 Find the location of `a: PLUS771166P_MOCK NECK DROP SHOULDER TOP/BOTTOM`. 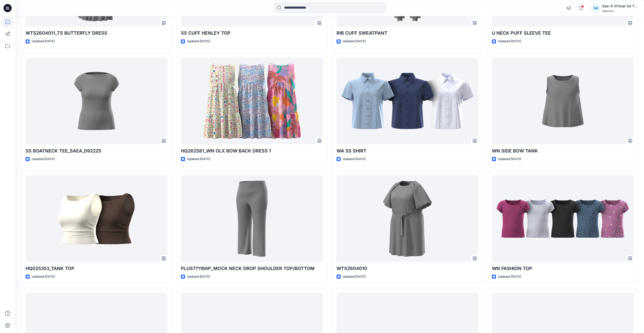

a: PLUS771166P_MOCK NECK DROP SHOULDER TOP/BOTTOM is located at coordinates (252, 218).